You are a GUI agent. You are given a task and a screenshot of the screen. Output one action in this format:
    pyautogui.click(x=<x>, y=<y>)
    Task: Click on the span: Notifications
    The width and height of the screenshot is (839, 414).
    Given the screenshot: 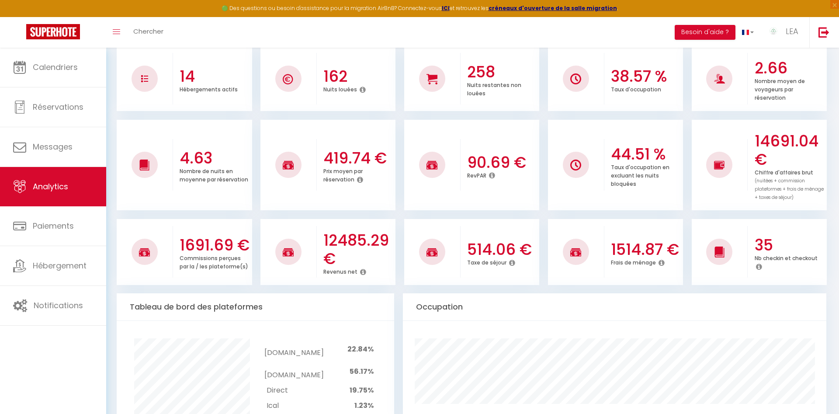 What is the action you would take?
    pyautogui.click(x=58, y=305)
    